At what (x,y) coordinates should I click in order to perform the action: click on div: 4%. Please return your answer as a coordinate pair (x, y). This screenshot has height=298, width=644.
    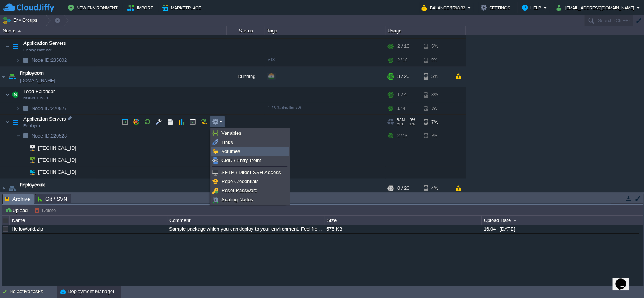
    Looking at the image, I should click on (436, 189).